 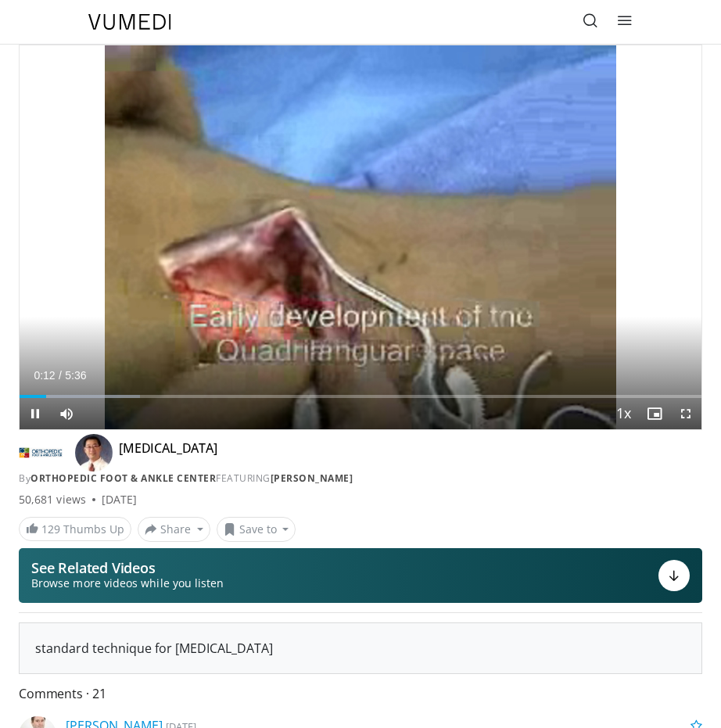 I want to click on button: Share, so click(x=174, y=529).